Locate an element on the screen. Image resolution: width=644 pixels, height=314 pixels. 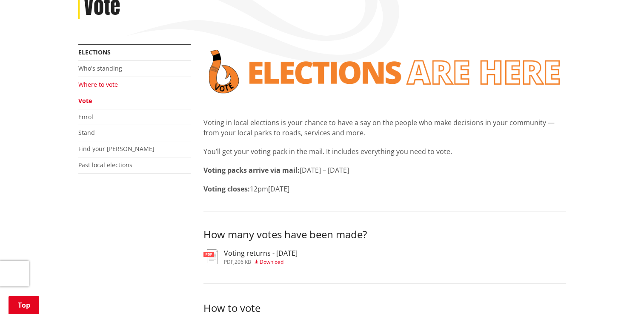
a: Where to vote is located at coordinates (98, 84).